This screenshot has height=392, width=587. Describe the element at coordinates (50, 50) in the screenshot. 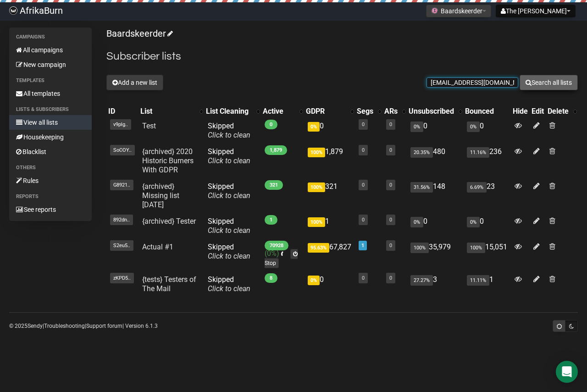

I see `a: All campaigns` at that location.